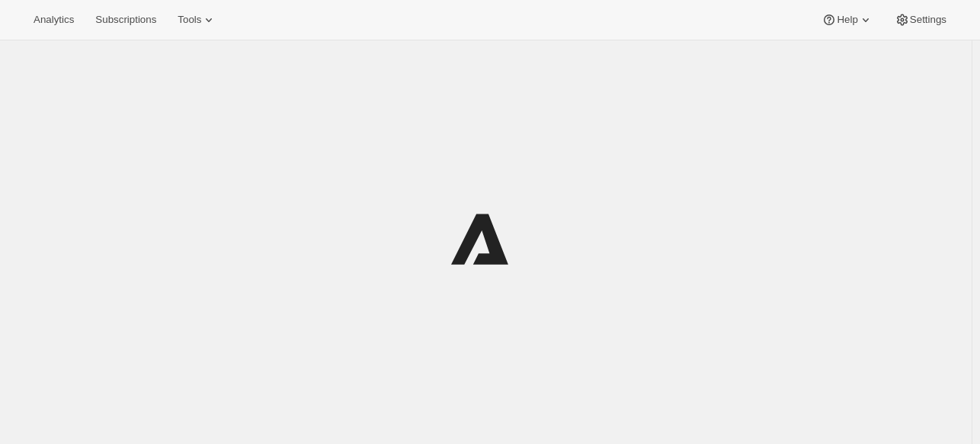 The height and width of the screenshot is (444, 980). What do you see at coordinates (54, 20) in the screenshot?
I see `span: Analytics` at bounding box center [54, 20].